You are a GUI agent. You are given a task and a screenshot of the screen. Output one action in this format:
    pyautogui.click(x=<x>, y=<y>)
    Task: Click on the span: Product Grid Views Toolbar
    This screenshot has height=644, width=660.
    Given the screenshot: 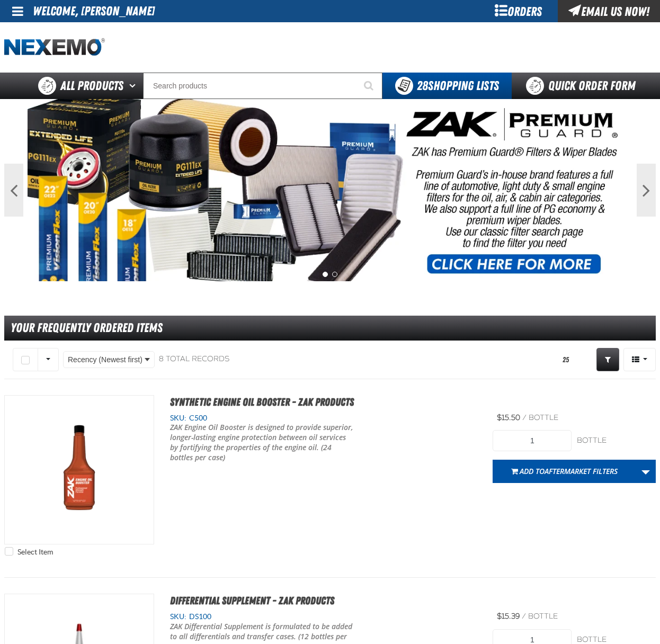 What is the action you would take?
    pyautogui.click(x=640, y=360)
    